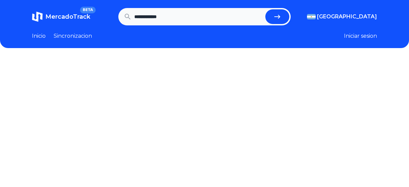 This screenshot has width=409, height=187. I want to click on button: Iniciar sesion, so click(361, 36).